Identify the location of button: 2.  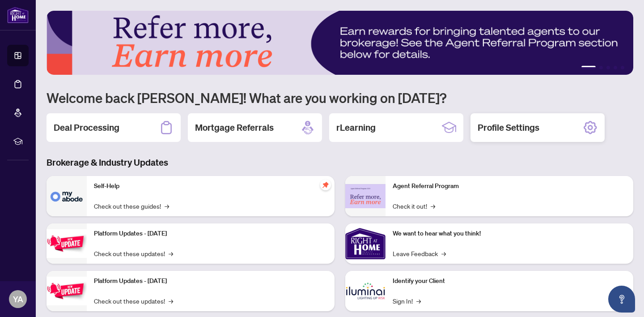
(601, 68).